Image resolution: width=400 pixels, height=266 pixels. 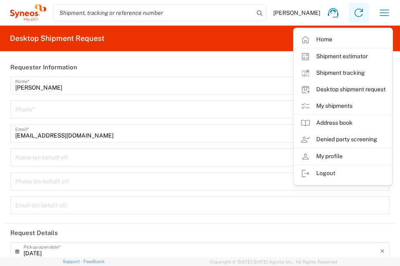 What do you see at coordinates (343, 139) in the screenshot?
I see `a: Denied party screening` at bounding box center [343, 139].